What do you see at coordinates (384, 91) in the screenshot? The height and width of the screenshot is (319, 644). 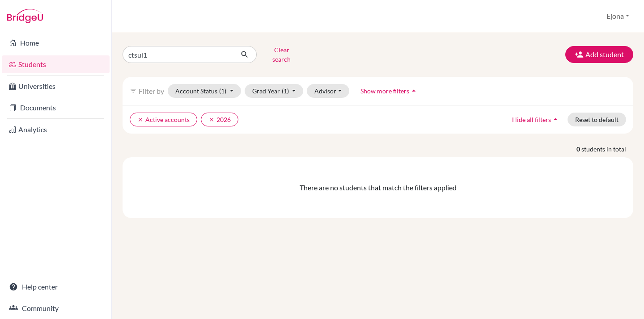 I see `span: Show more filters` at bounding box center [384, 91].